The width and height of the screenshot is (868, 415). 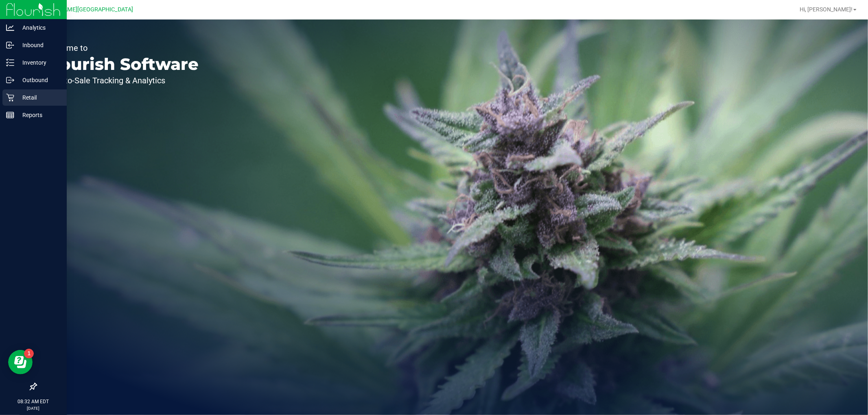 What do you see at coordinates (121, 64) in the screenshot?
I see `p: Flourish Software` at bounding box center [121, 64].